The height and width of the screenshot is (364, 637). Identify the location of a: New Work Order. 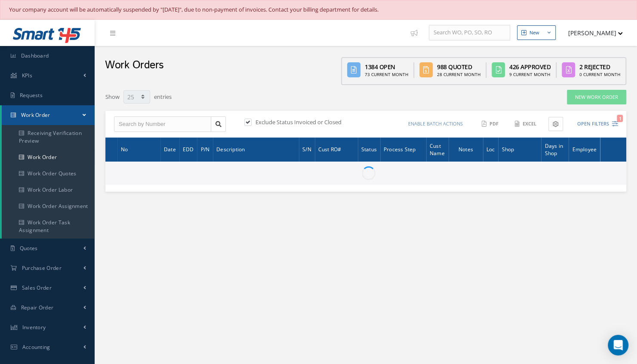
(597, 97).